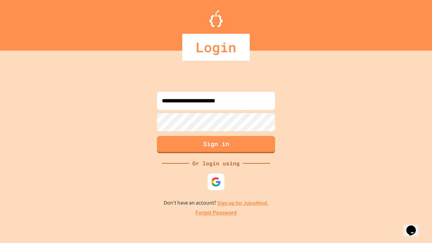 This screenshot has width=432, height=243. Describe the element at coordinates (216, 213) in the screenshot. I see `a: Forgot Password` at that location.